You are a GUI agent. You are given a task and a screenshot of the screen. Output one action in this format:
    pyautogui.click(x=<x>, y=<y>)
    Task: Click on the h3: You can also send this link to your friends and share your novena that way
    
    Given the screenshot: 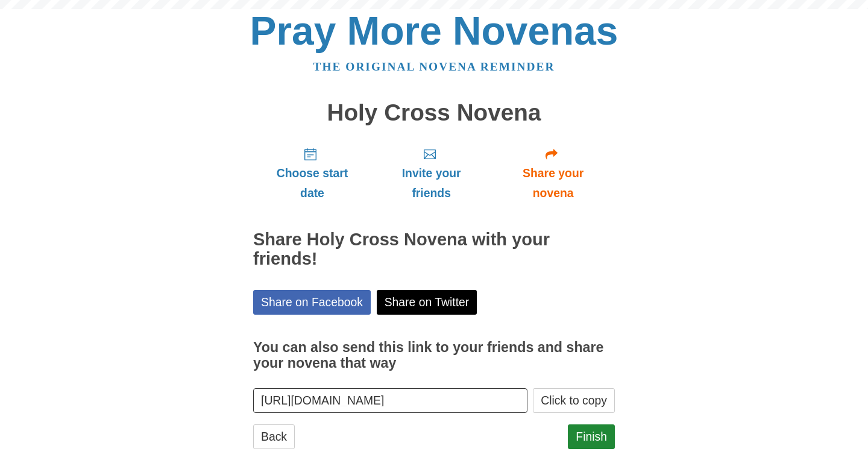 What is the action you would take?
    pyautogui.click(x=434, y=355)
    